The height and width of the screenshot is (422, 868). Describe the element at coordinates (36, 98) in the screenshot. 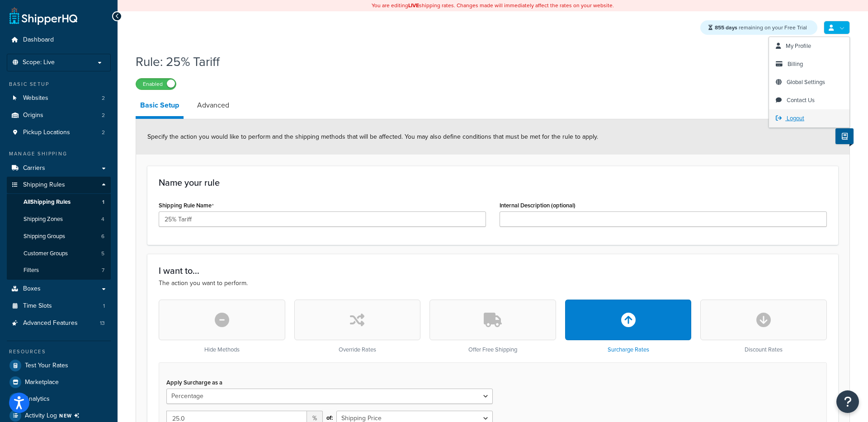

I see `span: Websites` at that location.